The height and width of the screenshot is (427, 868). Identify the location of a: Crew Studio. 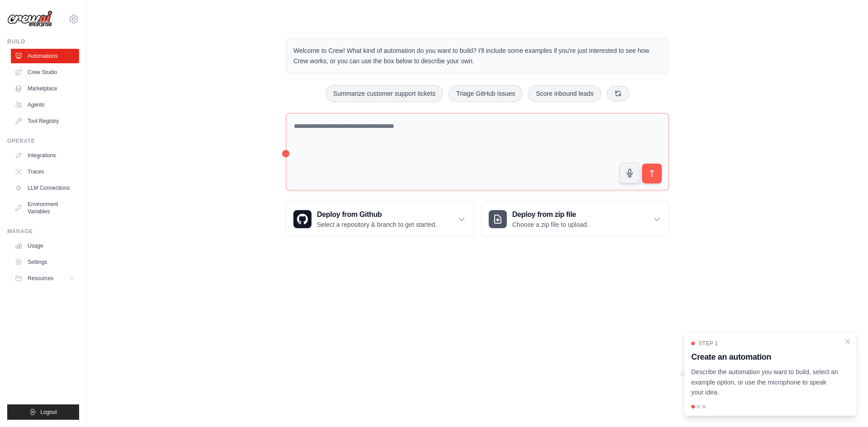
(45, 72).